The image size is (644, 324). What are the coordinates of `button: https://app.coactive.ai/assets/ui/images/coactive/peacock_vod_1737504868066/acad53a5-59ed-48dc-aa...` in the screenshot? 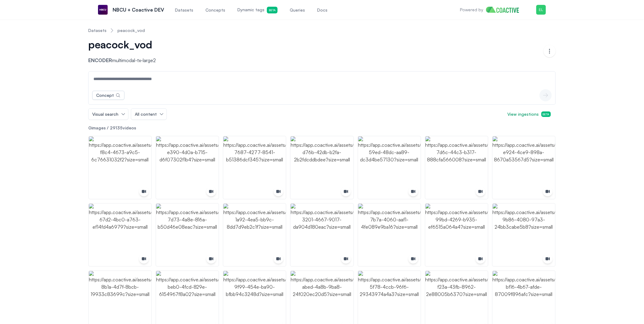 It's located at (389, 167).